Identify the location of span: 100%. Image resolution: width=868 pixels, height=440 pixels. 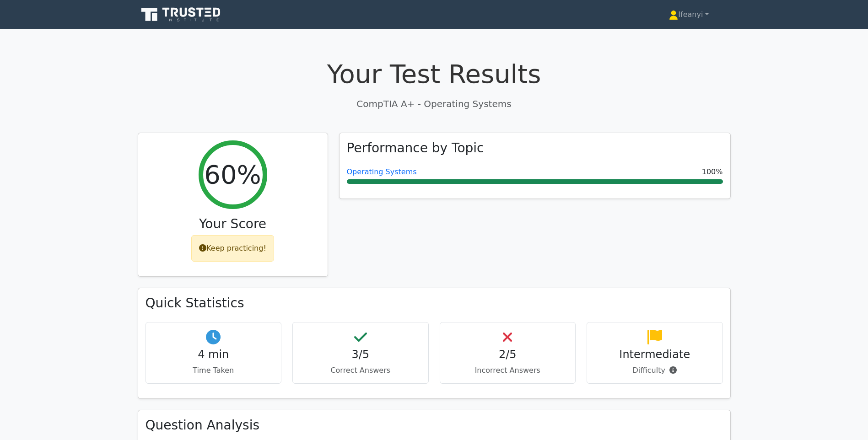
(712, 172).